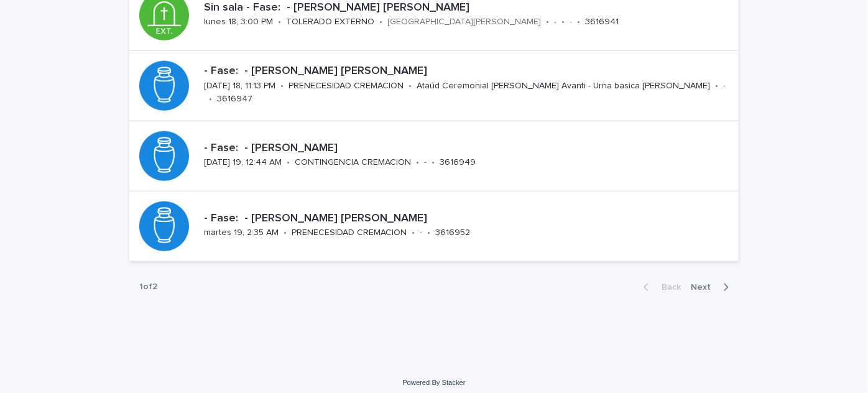  What do you see at coordinates (602, 22) in the screenshot?
I see `p: 3616941` at bounding box center [602, 22].